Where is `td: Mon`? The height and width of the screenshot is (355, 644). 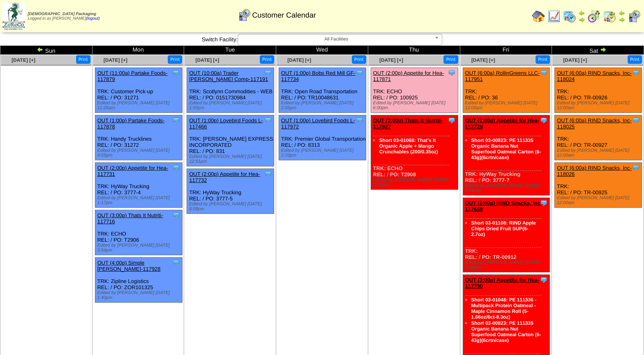
td: Mon is located at coordinates (137, 51).